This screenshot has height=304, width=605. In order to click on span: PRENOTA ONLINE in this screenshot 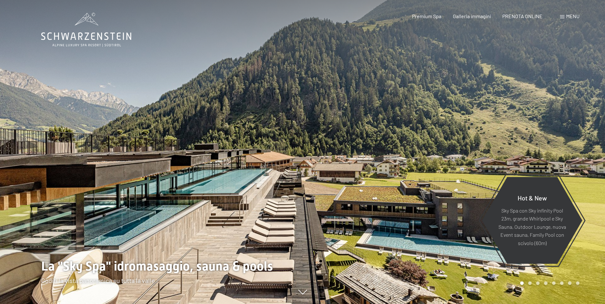, I will do `click(523, 16)`.